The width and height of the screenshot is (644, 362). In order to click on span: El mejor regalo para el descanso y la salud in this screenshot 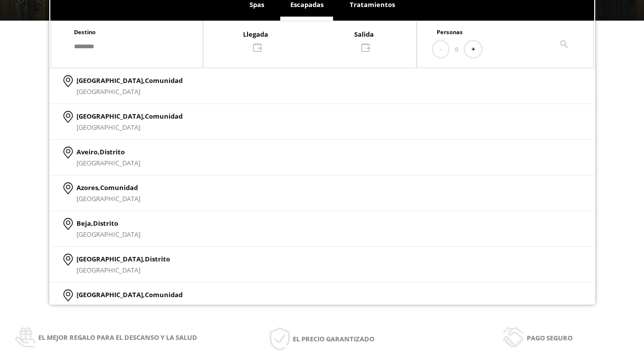, I will do `click(118, 338)`.